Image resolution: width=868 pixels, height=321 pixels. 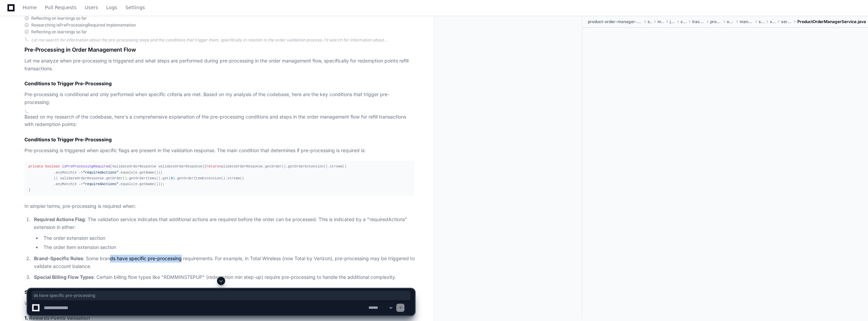 What do you see at coordinates (698, 21) in the screenshot?
I see `span: tracfone` at bounding box center [698, 21].